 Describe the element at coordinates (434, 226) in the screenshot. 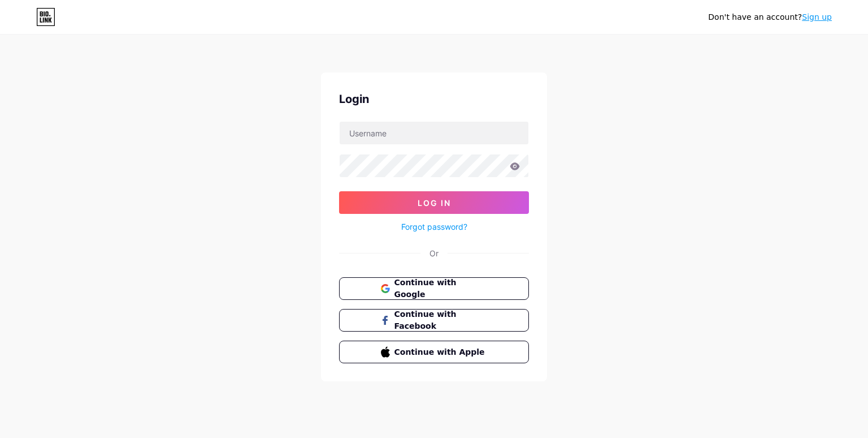

I see `a: Forgot password?` at that location.